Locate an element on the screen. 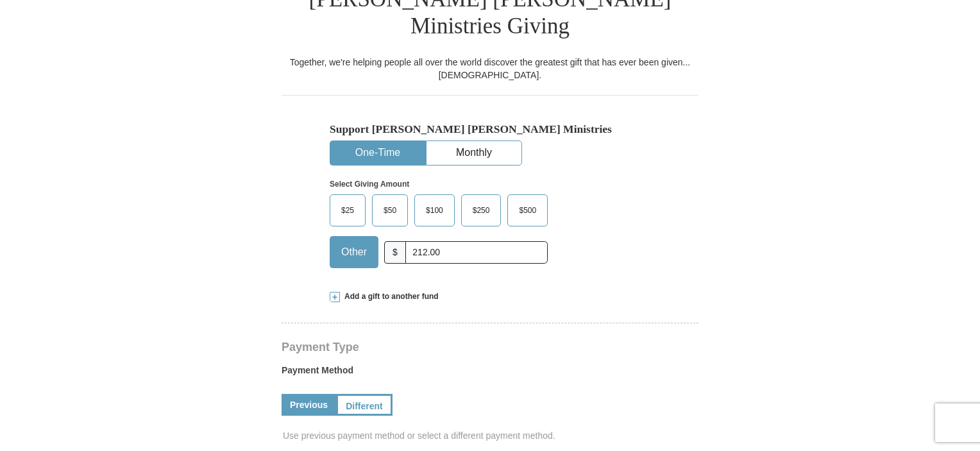  span: $50 is located at coordinates (390, 210).